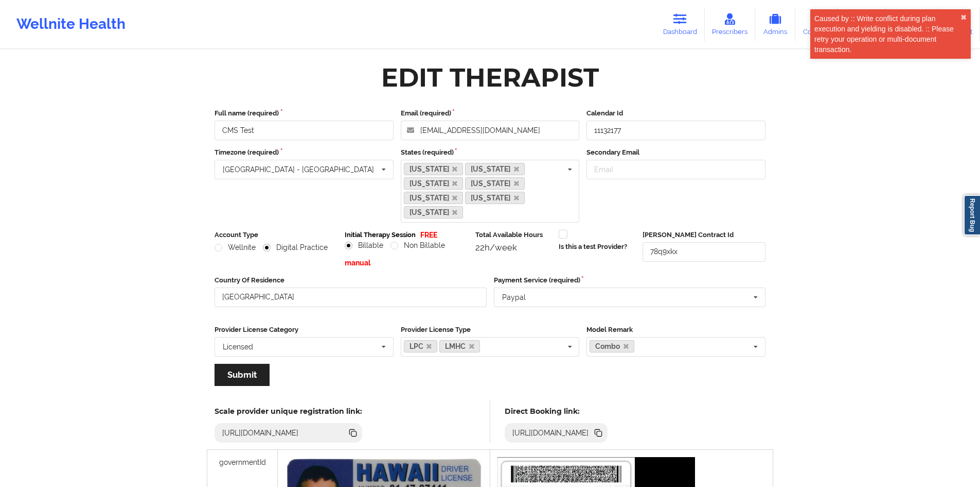  Describe the element at coordinates (289, 411) in the screenshot. I see `h5: Scale provider unique registration link:` at that location.